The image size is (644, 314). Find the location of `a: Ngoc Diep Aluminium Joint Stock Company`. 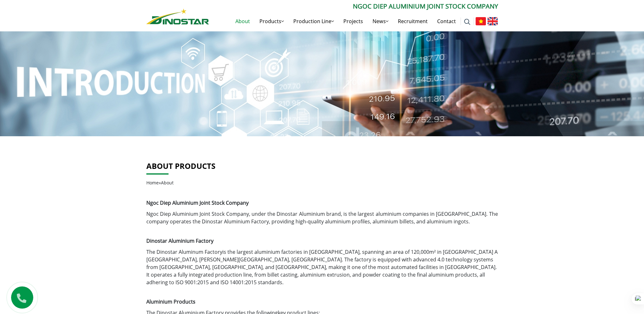

a: Ngoc Diep Aluminium Joint Stock Company is located at coordinates (197, 213).